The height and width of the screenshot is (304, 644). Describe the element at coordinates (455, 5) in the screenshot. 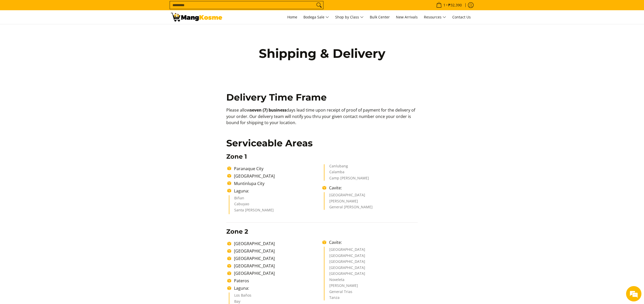

I see `span: ₱32,390` at that location.